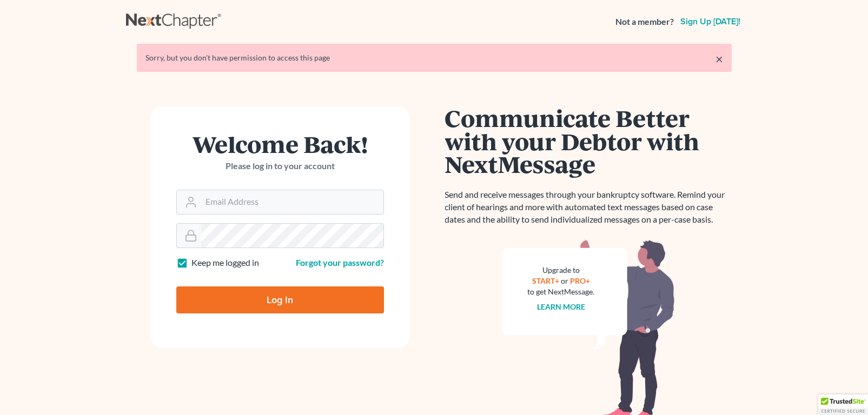  I want to click on strong: Not a member?, so click(645, 21).